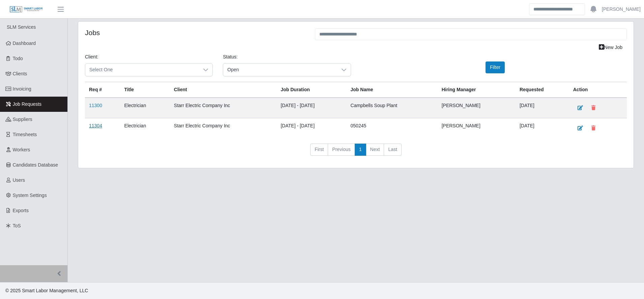 The width and height of the screenshot is (644, 299). Describe the element at coordinates (356, 152) in the screenshot. I see `nav: pagination` at that location.